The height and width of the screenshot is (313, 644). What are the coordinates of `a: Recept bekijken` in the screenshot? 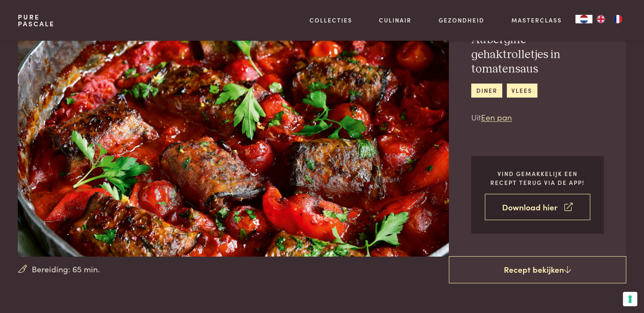 It's located at (537, 269).